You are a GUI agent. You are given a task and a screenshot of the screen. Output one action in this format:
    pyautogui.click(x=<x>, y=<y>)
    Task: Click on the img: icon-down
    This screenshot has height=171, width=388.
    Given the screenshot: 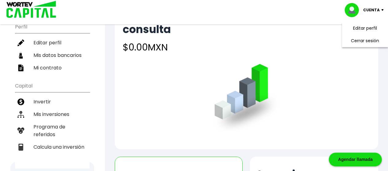 What is the action you would take?
    pyautogui.click(x=384, y=10)
    